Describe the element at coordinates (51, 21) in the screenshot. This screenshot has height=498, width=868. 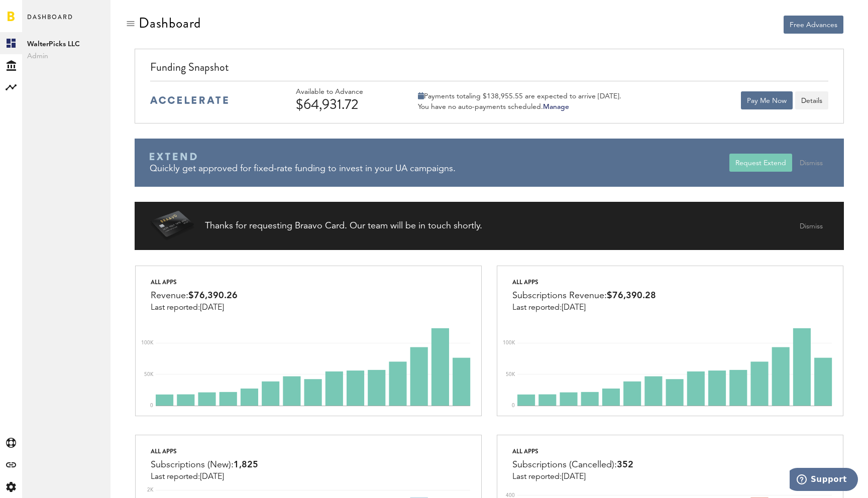
I see `span: Dashboard` at that location.